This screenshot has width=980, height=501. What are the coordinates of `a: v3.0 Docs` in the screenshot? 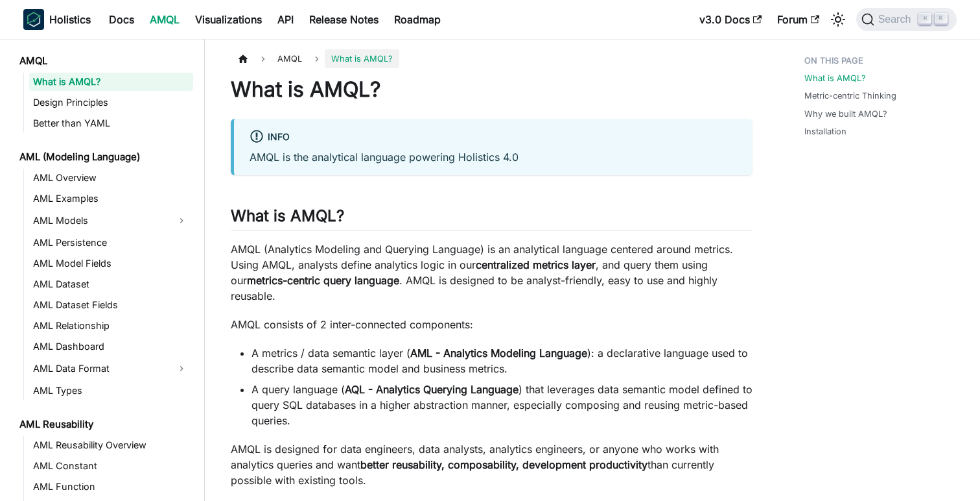 It's located at (730, 20).